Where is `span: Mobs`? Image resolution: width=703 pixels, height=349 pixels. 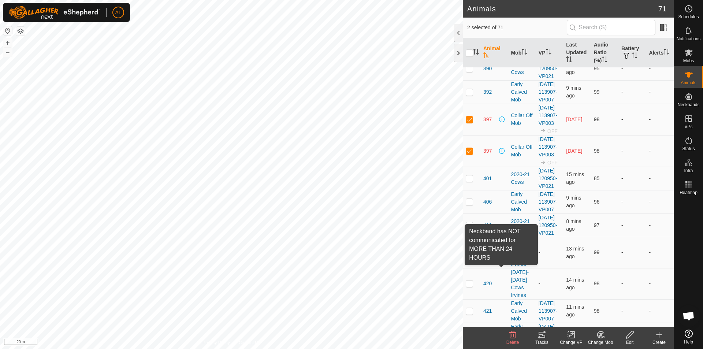 span: Mobs is located at coordinates (688, 61).